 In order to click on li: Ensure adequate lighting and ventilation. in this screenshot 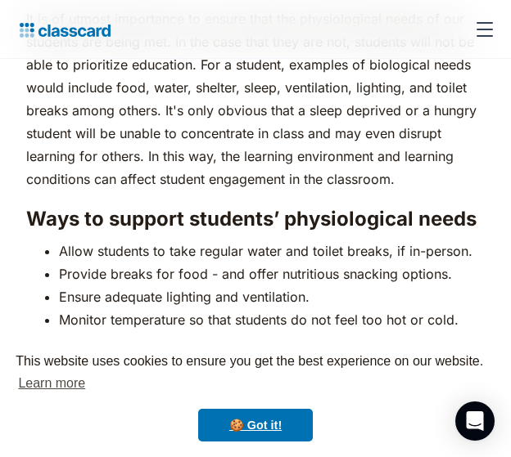, I will do `click(272, 297)`.